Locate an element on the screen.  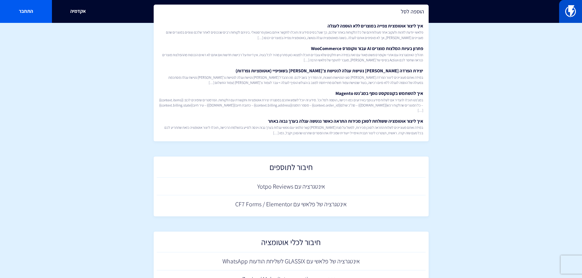
h2: חיבור לתוספים is located at coordinates (291, 169).